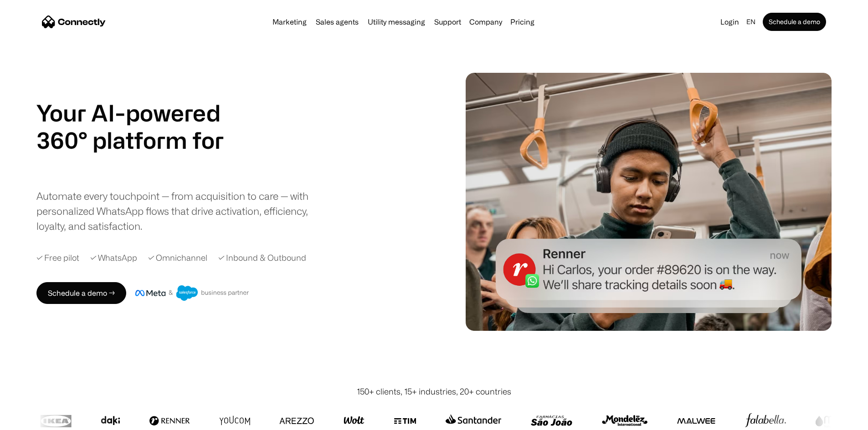 The height and width of the screenshot is (430, 868). What do you see at coordinates (262, 258) in the screenshot?
I see `div: ✓ Inbound & Outbound` at bounding box center [262, 258].